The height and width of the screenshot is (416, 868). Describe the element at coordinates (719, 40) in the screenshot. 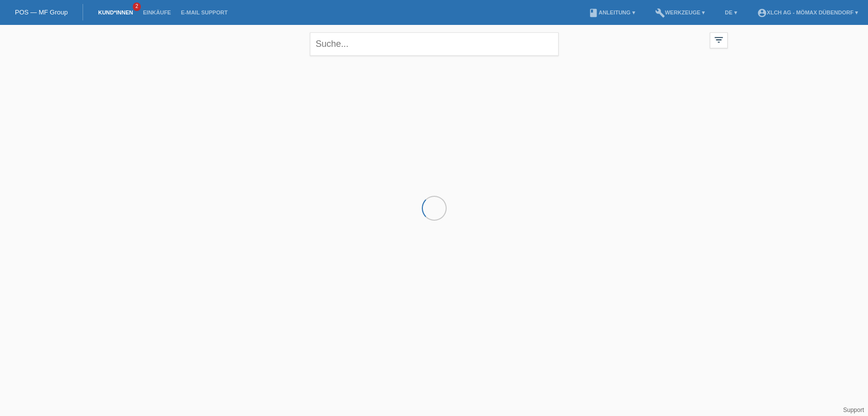

I see `i: filter_list` at that location.